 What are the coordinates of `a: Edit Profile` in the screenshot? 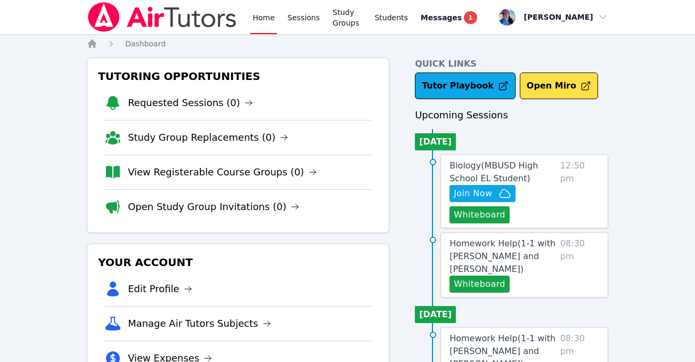 It's located at (160, 289).